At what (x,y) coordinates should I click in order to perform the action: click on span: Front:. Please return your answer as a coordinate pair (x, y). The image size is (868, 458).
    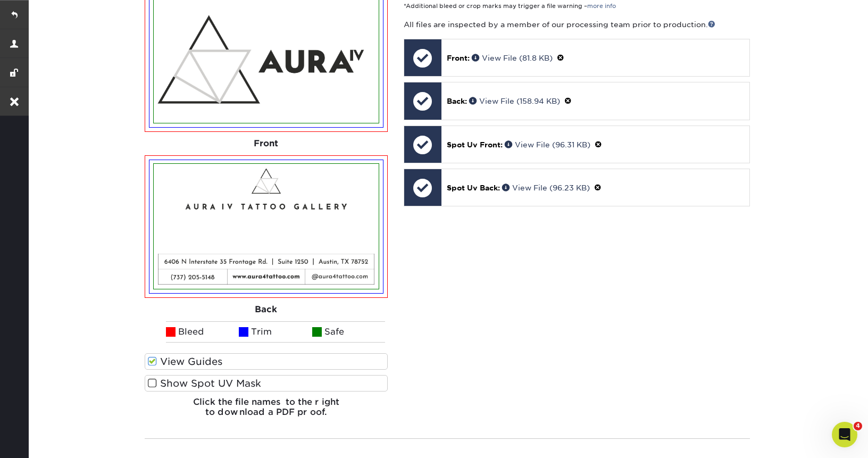
    Looking at the image, I should click on (458, 58).